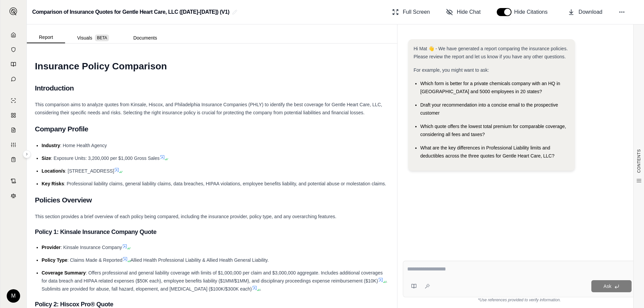 The width and height of the screenshot is (644, 308). What do you see at coordinates (46, 158) in the screenshot?
I see `span: Size` at bounding box center [46, 158].